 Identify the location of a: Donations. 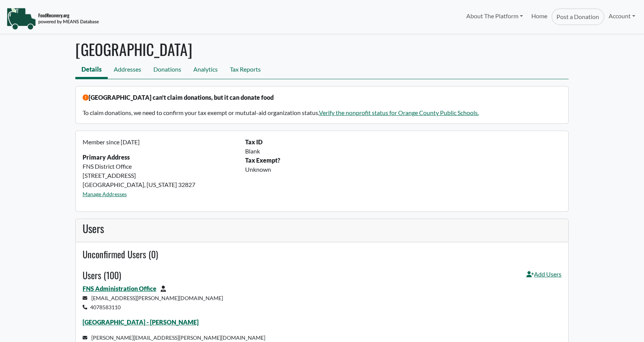
(167, 70).